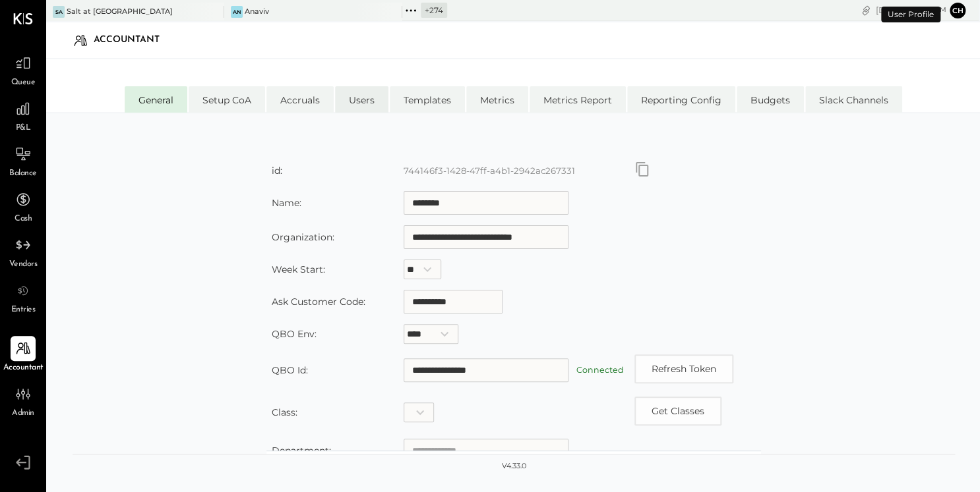  Describe the element at coordinates (302, 451) in the screenshot. I see `label: Department:` at that location.